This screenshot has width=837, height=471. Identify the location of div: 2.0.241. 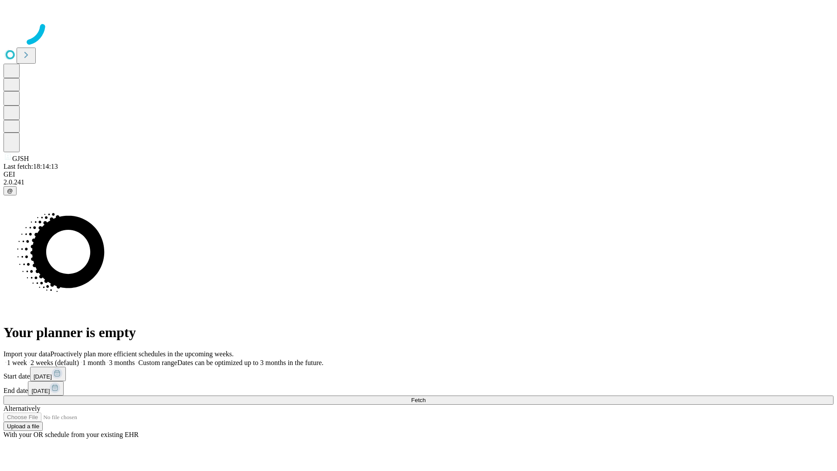
(419, 182).